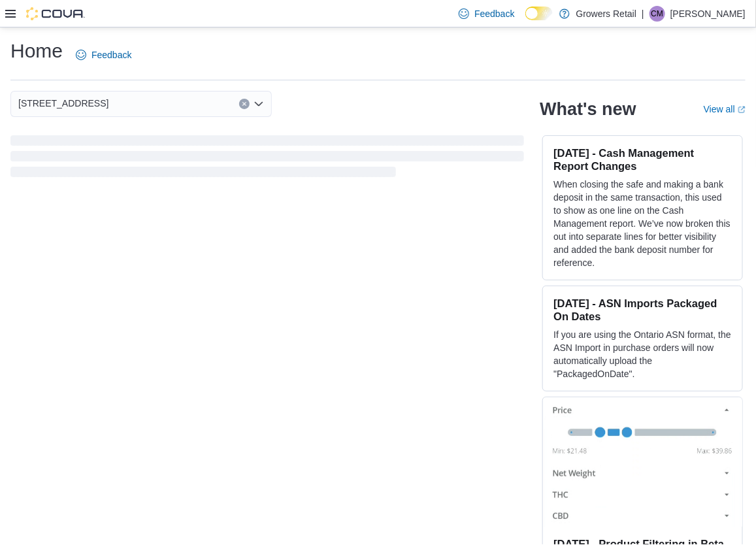  Describe the element at coordinates (525, 20) in the screenshot. I see `span: Dark Mode` at that location.